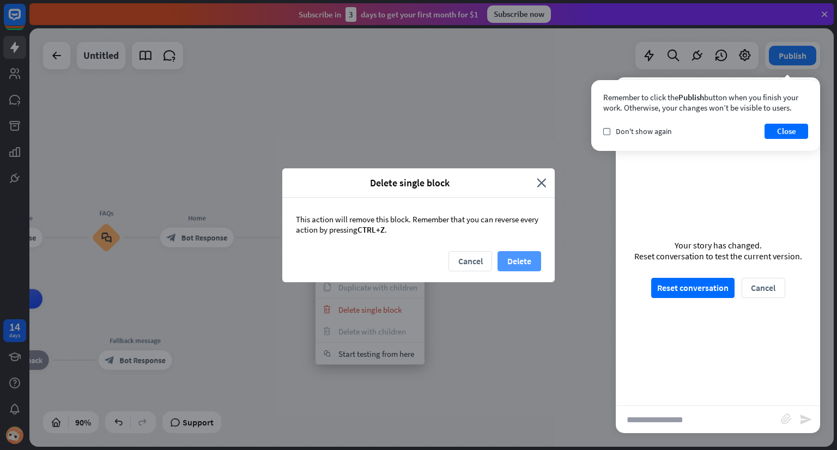 The image size is (837, 450). I want to click on span: CTRL+Z, so click(371, 229).